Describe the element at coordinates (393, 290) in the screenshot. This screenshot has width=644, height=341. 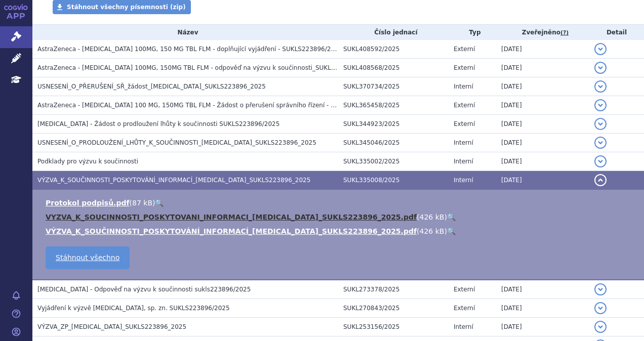
I see `td: SUKL273378/2025` at that location.